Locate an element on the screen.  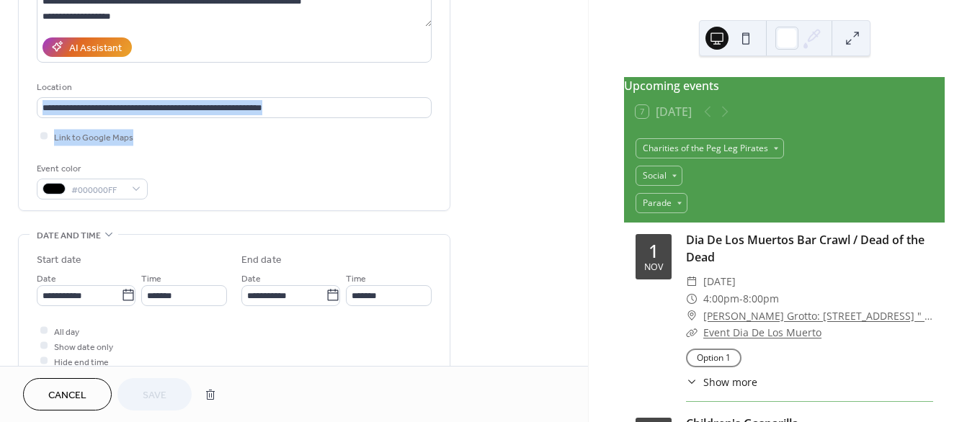
div: Location is located at coordinates (233, 87).